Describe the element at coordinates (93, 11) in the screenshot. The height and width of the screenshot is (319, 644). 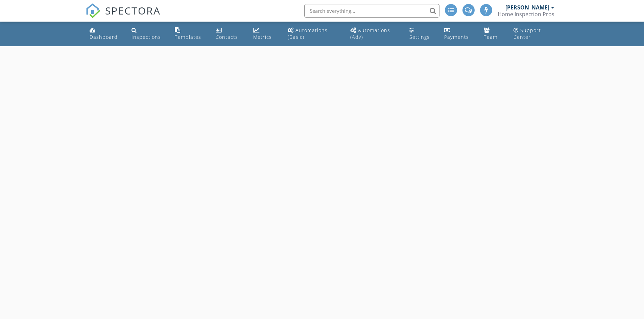
I see `img: The Best Home Inspection Software - Spectora` at that location.